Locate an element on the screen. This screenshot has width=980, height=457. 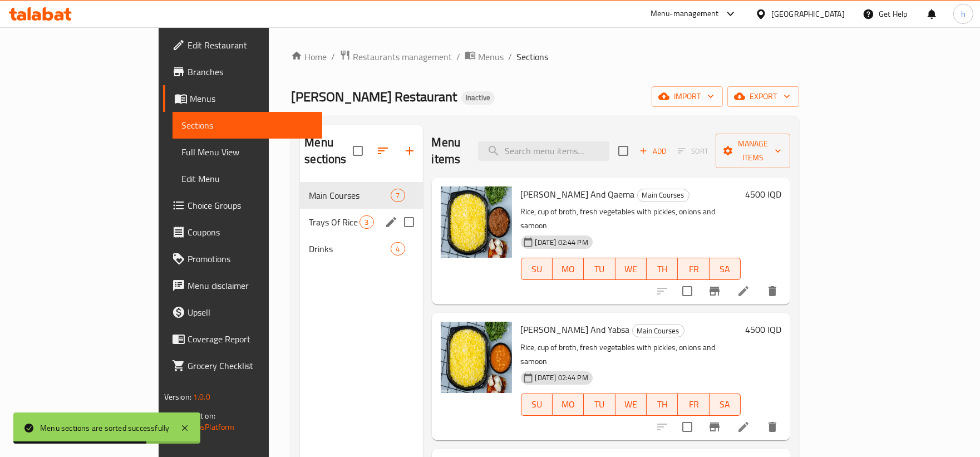
span: Add item is located at coordinates (653, 151).